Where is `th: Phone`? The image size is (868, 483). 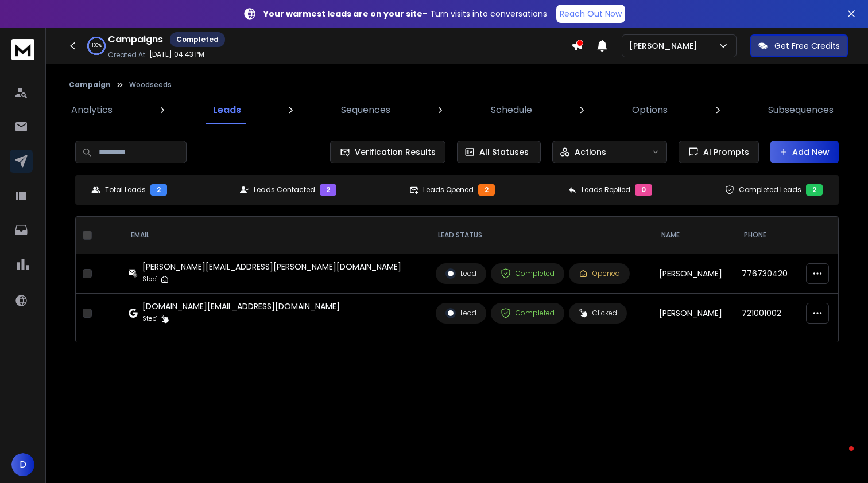
th: Phone is located at coordinates (766, 235).